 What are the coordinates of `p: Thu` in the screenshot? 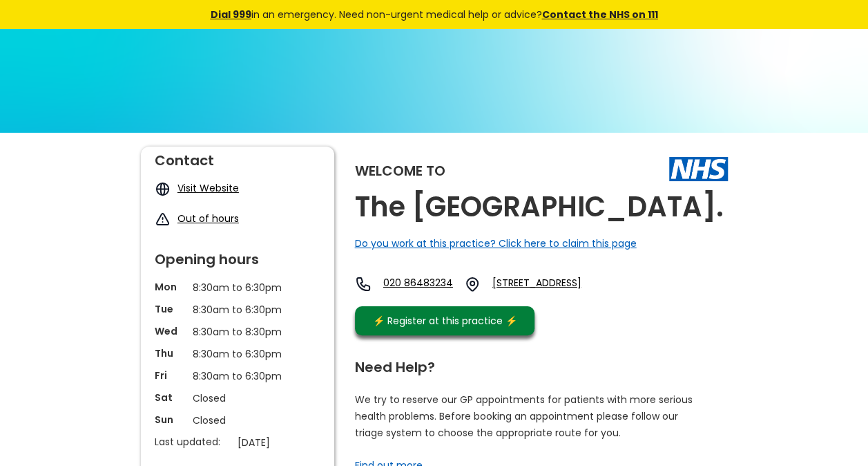 It's located at (170, 353).